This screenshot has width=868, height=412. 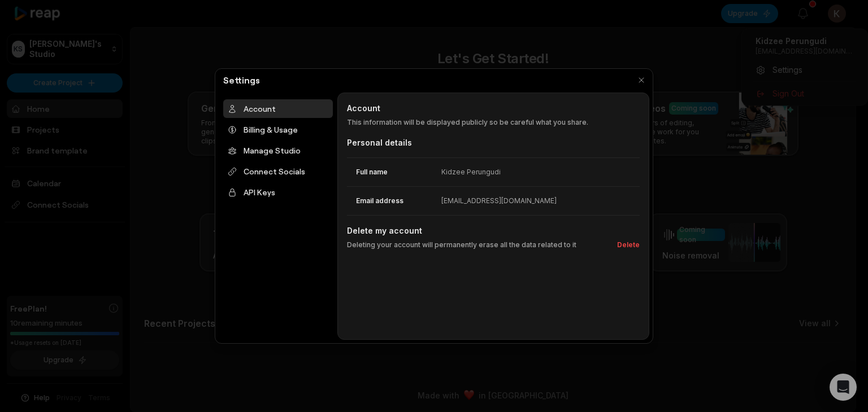 What do you see at coordinates (157, 70) in the screenshot?
I see `div: Keywords by Traffic` at bounding box center [157, 70].